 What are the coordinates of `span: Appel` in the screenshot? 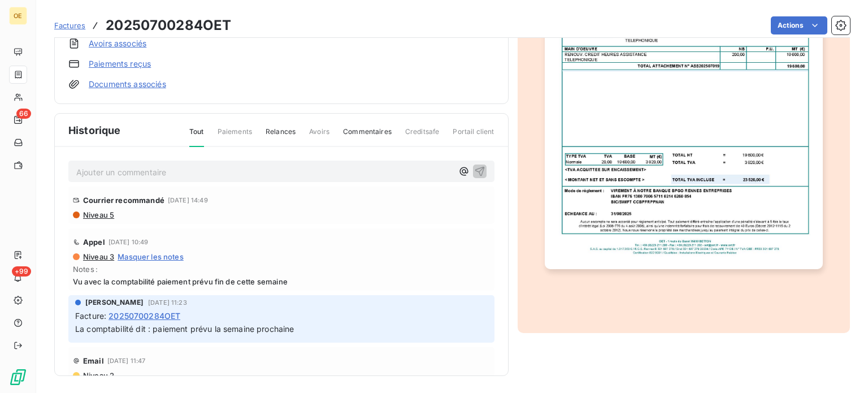 It's located at (94, 242).